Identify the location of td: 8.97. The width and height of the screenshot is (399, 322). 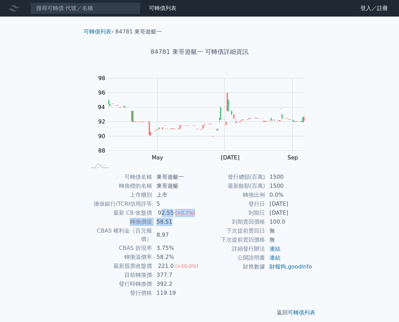
(176, 235).